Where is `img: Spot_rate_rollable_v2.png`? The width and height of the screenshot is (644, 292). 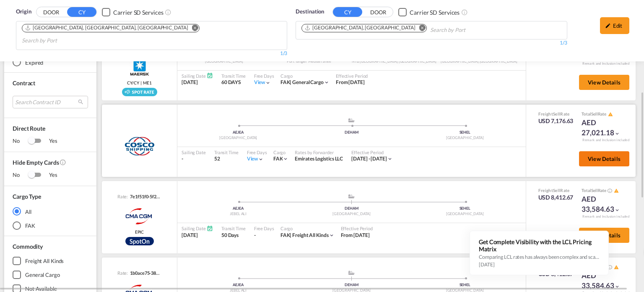
img: Spot_rate_rollable_v2.png is located at coordinates (139, 92).